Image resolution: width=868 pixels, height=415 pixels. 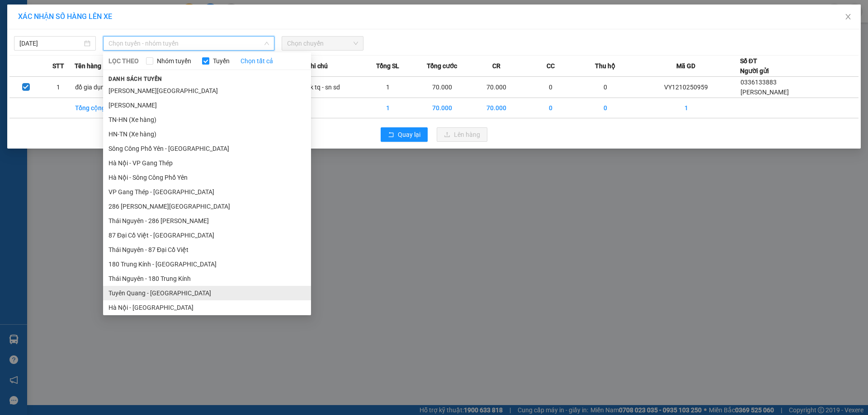 I want to click on span: Chọn chuyến, so click(x=322, y=43).